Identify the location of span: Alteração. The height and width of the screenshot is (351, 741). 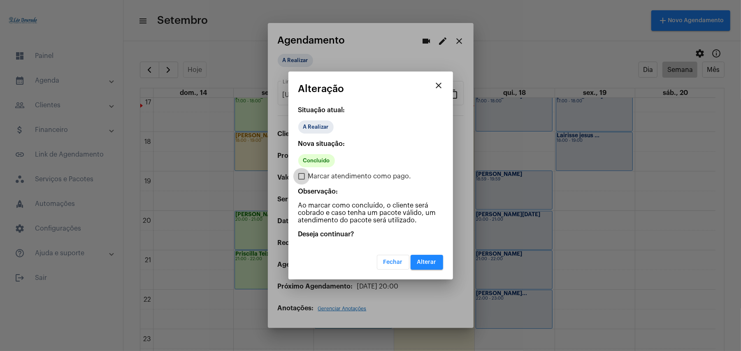
(321, 89).